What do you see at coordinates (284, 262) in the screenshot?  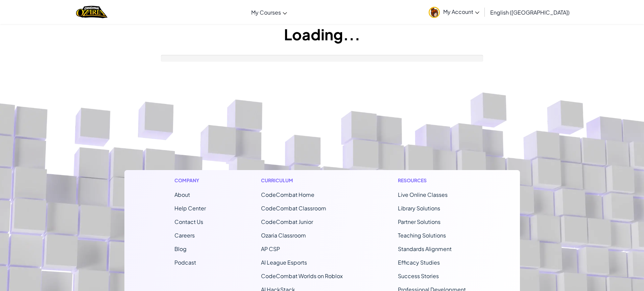 I see `a: AI League Esports` at bounding box center [284, 262].